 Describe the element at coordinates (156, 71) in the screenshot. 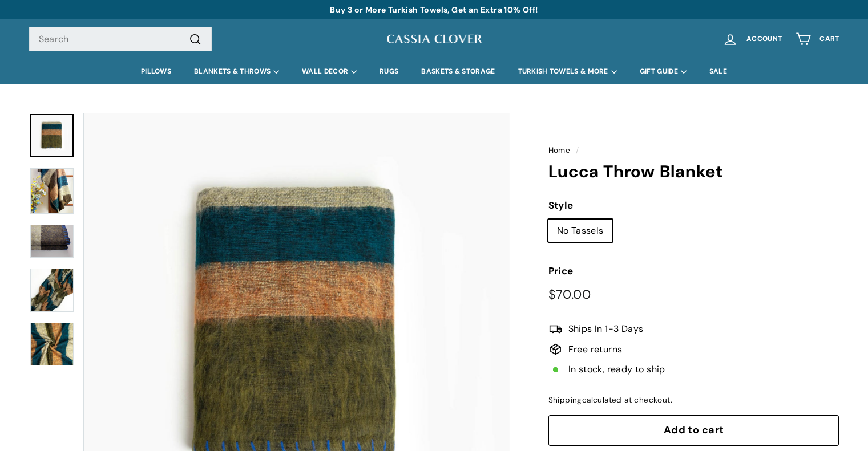

I see `a: PILLOWS` at that location.